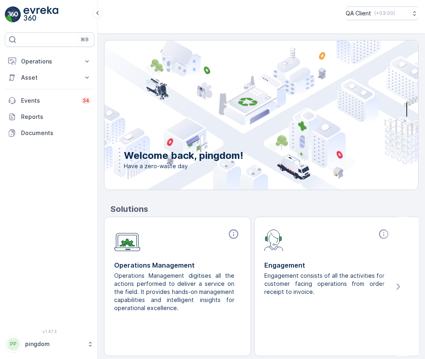  Describe the element at coordinates (183, 166) in the screenshot. I see `span: Have a zero-waste day` at that location.